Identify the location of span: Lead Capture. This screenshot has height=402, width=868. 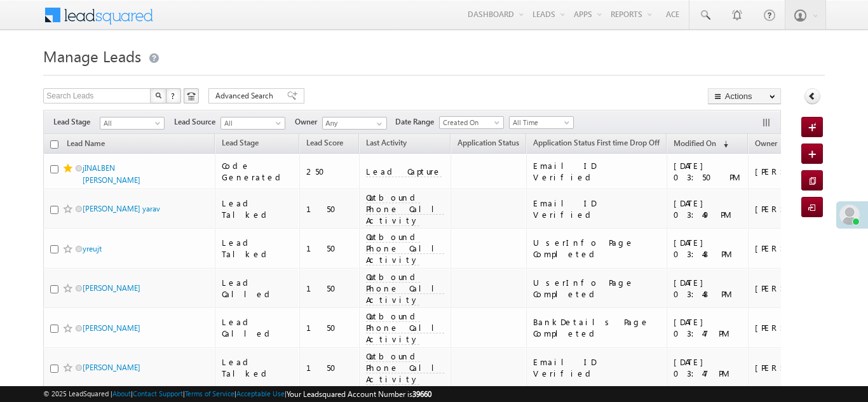
(404, 172).